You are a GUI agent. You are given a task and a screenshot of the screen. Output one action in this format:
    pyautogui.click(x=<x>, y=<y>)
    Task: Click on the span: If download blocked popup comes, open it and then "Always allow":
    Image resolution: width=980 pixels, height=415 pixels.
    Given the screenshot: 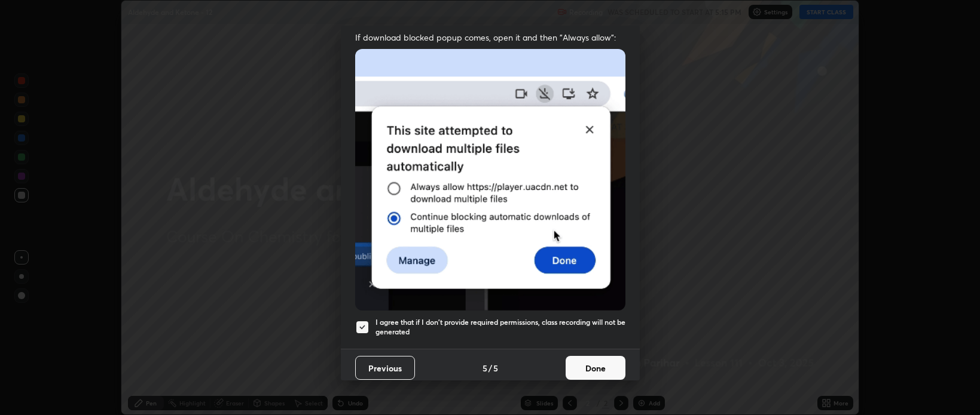 What is the action you would take?
    pyautogui.click(x=490, y=37)
    